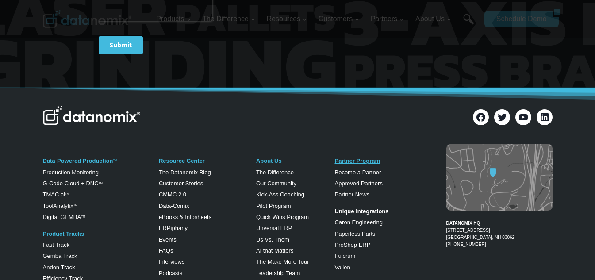 The image size is (595, 280). Describe the element at coordinates (216, 113) in the screenshot. I see `span: State/Region` at that location.